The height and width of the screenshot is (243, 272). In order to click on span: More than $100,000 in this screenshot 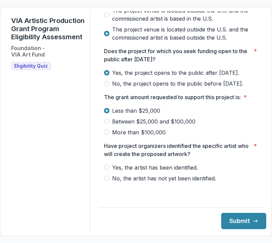, I will do `click(139, 132)`.